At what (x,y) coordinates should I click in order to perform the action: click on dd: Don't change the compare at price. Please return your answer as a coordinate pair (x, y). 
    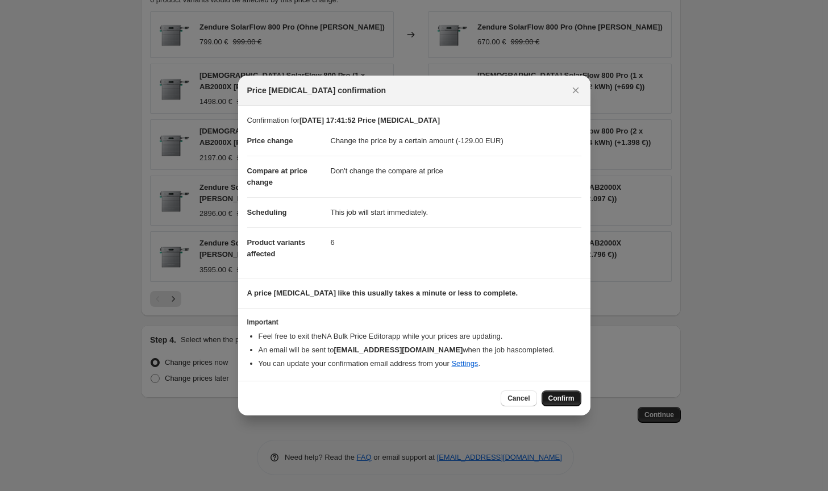
    Looking at the image, I should click on (456, 171).